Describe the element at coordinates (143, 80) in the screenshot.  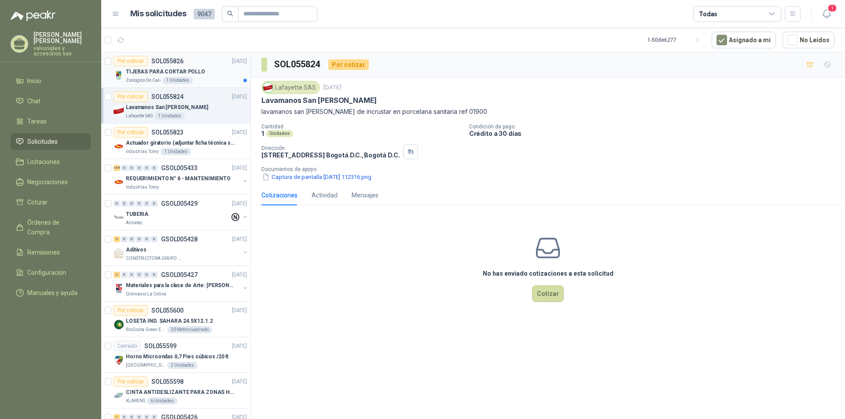
I see `p: Zoologico De Cali` at that location.